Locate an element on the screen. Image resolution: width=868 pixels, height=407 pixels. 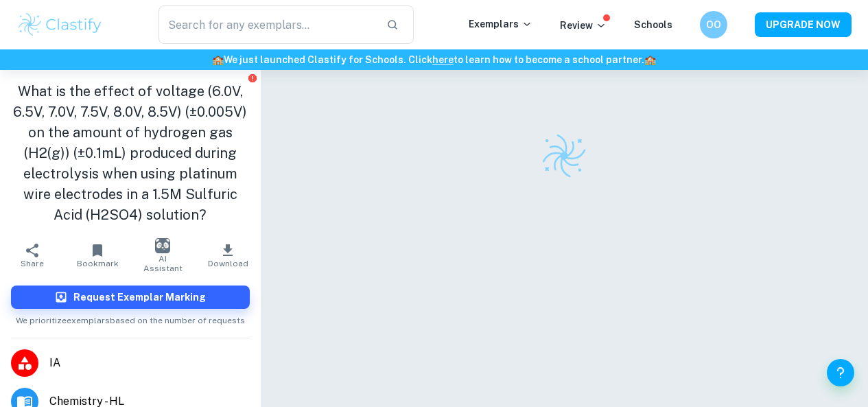
span: Share is located at coordinates (33, 264).